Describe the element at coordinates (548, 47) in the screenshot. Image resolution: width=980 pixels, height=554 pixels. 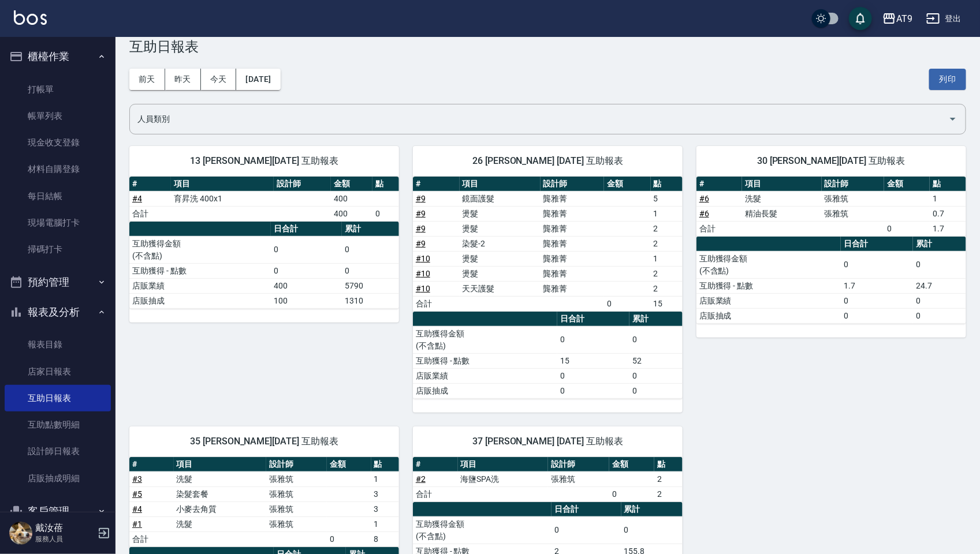
I see `h3: 互助日報表` at that location.